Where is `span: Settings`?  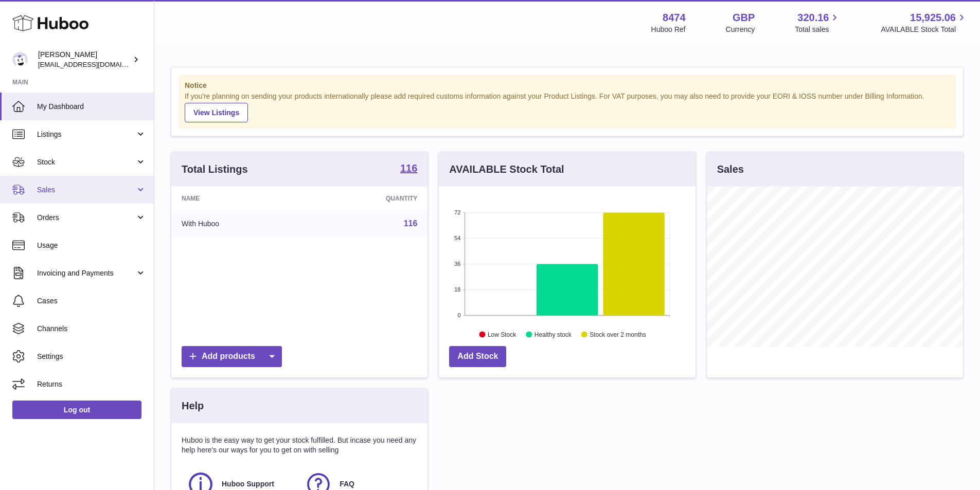
span: Settings is located at coordinates (92, 356).